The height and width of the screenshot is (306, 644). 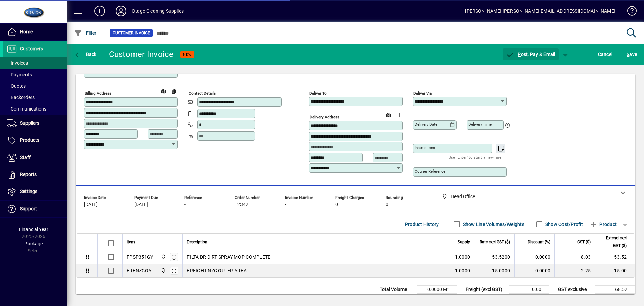 What do you see at coordinates (35, 140) in the screenshot?
I see `a: Products` at bounding box center [35, 140].